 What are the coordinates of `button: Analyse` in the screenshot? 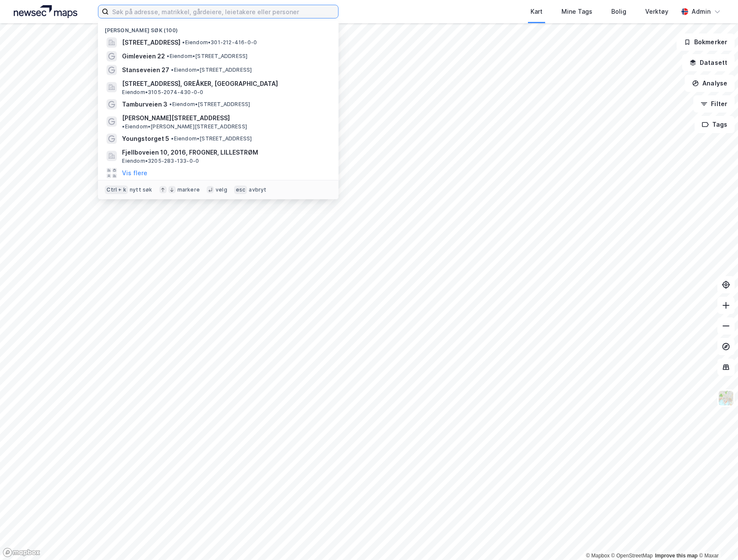 It's located at (710, 83).